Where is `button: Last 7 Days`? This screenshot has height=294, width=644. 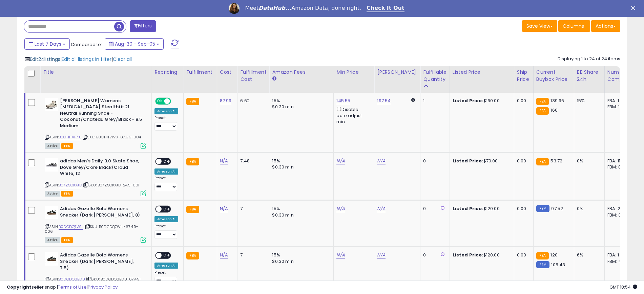 button: Last 7 Days is located at coordinates (47, 44).